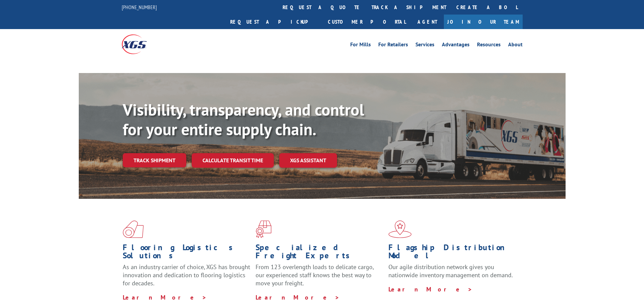 Image resolution: width=644 pixels, height=308 pixels. I want to click on img: xgs-icon-total-supply-chain-intelligence-red, so click(133, 230).